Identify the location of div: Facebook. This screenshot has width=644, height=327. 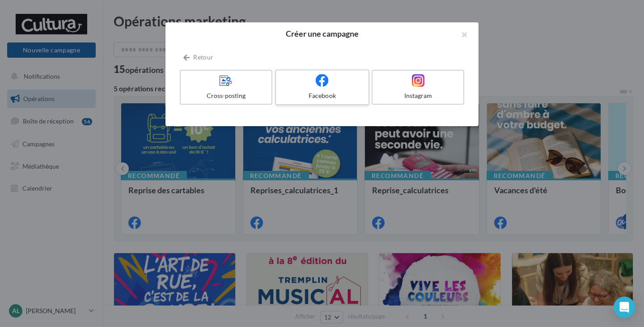
(322, 96).